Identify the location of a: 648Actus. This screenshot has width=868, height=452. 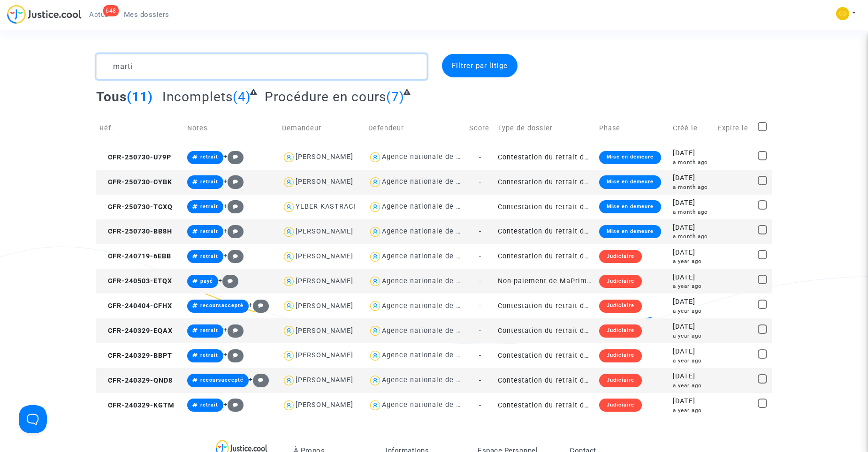
(99, 15).